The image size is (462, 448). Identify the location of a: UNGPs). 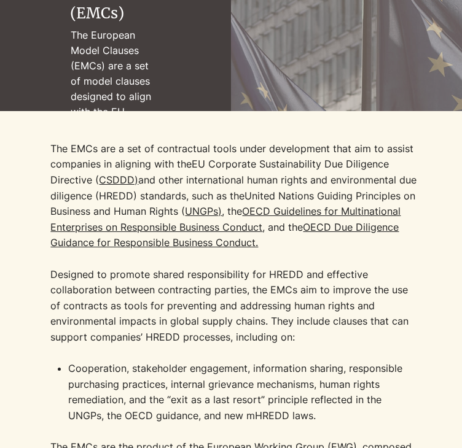
(203, 211).